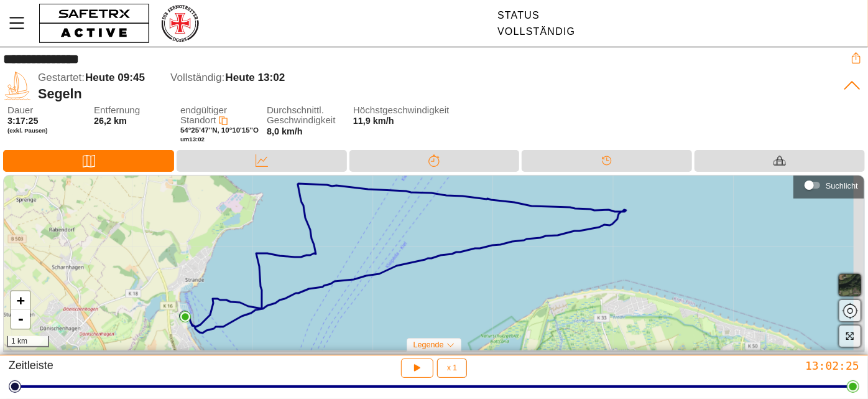 The image size is (868, 399). What do you see at coordinates (435, 160) in the screenshot?
I see `div: Trennung` at bounding box center [435, 160].